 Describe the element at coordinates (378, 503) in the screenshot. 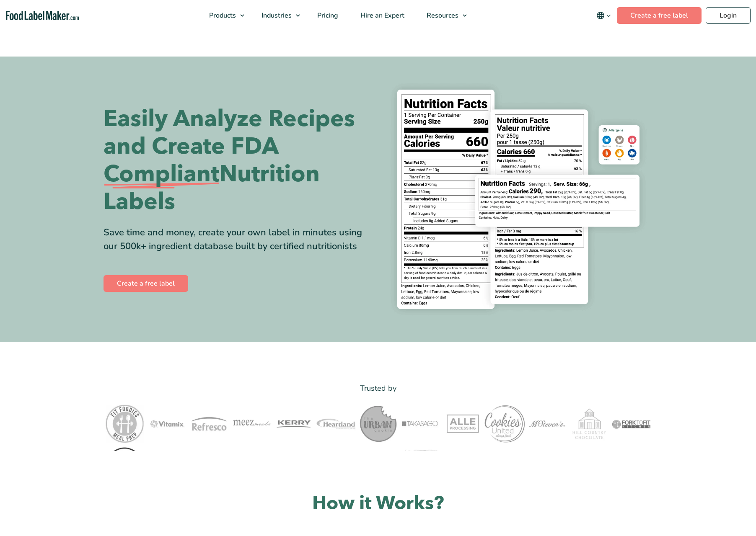

I see `h2: How it Works?` at that location.